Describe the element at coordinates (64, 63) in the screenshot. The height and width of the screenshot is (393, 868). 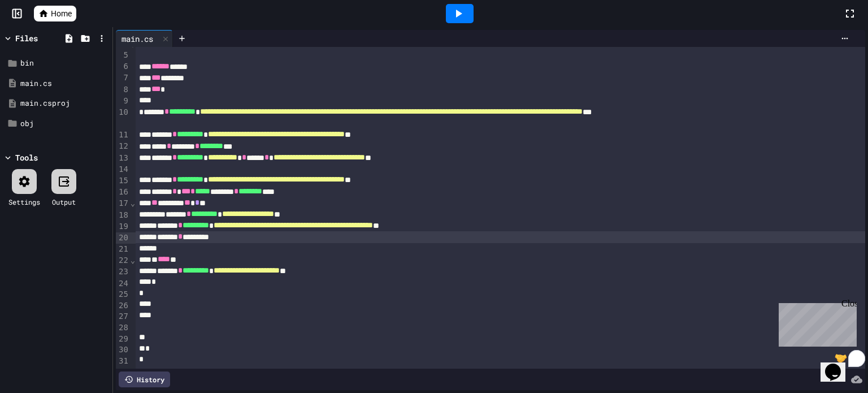
I see `div: bin` at that location.